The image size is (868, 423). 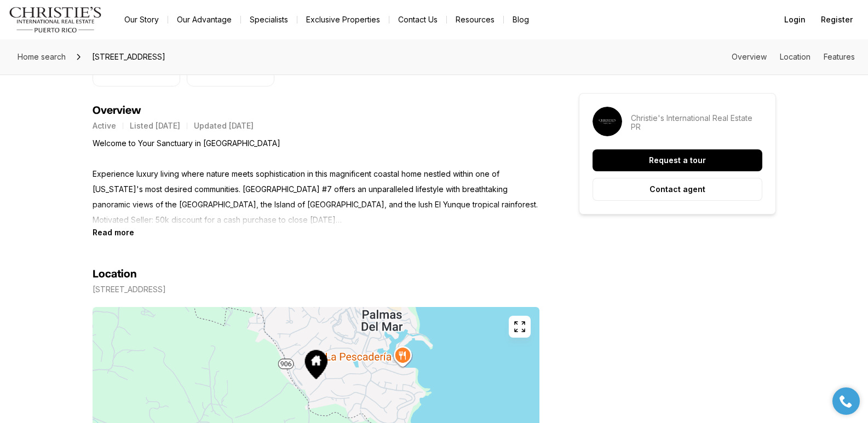 I want to click on p: Christie's International Real Estate PR, so click(x=697, y=123).